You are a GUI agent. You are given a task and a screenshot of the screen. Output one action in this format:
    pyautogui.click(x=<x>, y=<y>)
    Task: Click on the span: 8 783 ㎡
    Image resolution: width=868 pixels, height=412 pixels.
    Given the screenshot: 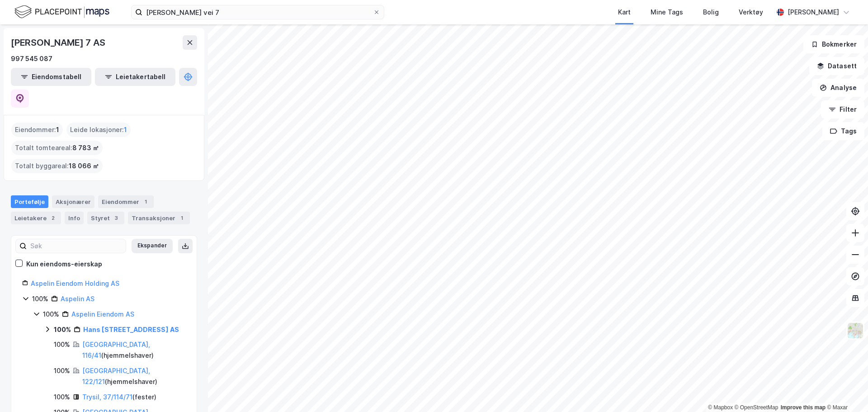 What is the action you would take?
    pyautogui.click(x=85, y=148)
    